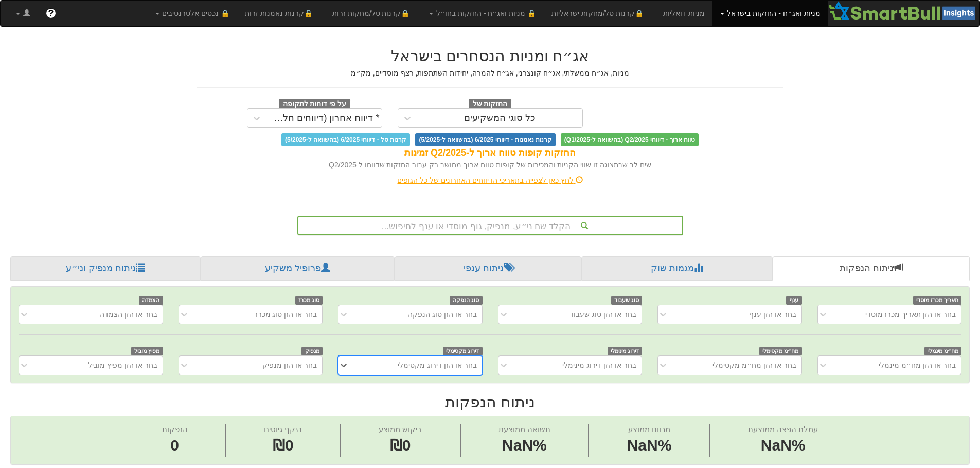  What do you see at coordinates (630, 140) in the screenshot?
I see `span: טווח ארוך - דיווחי Q2/2025 (בהשוואה ל-Q1/2025)` at bounding box center [630, 140].